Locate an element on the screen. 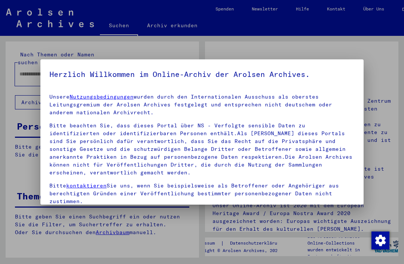 The height and width of the screenshot is (264, 404). a: kontaktieren is located at coordinates (86, 186).